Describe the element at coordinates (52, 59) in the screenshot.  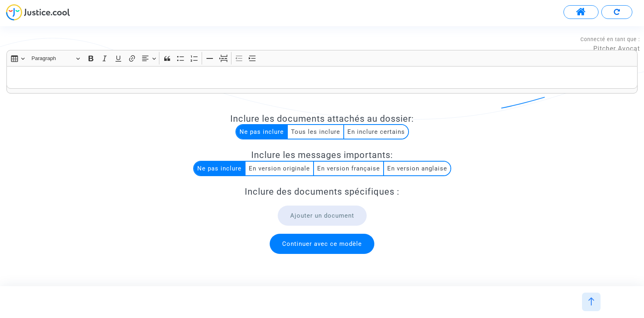
I see `span: Paragraph` at that location.